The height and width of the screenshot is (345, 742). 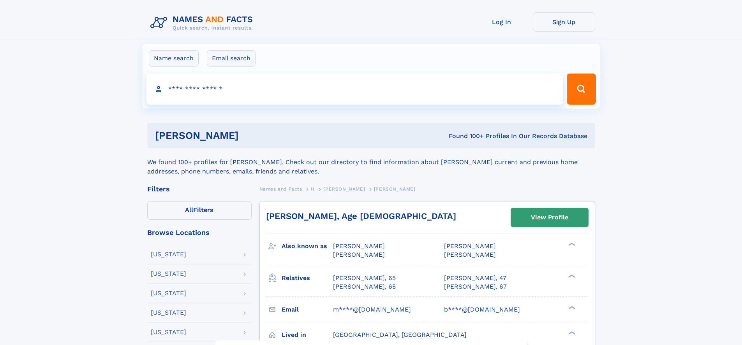 What do you see at coordinates (199, 211) in the screenshot?
I see `label: Filters` at bounding box center [199, 211].